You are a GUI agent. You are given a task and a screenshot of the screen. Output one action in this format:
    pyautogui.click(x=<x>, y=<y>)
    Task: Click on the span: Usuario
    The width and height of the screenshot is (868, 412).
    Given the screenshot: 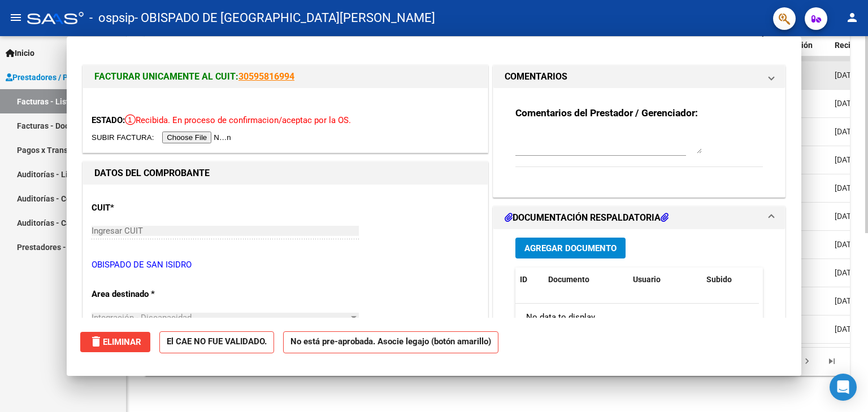 What is the action you would take?
    pyautogui.click(x=646, y=279)
    